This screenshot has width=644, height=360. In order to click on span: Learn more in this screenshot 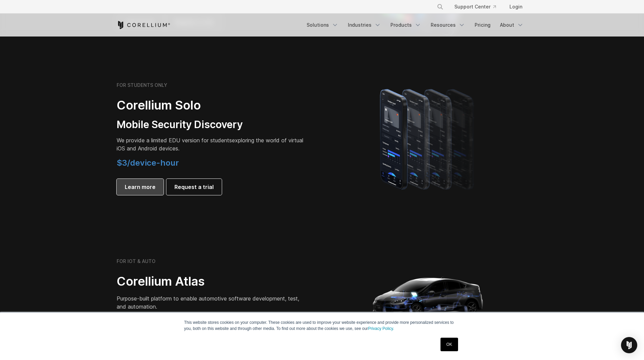, I will do `click(140, 187)`.